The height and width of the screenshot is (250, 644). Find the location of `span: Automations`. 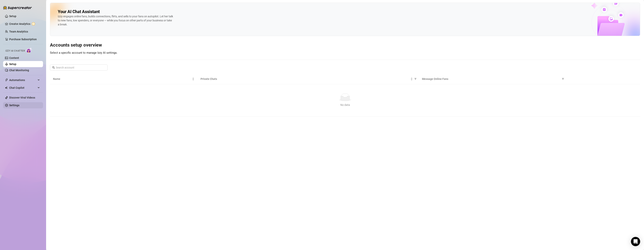

span: Automations is located at coordinates (23, 80).